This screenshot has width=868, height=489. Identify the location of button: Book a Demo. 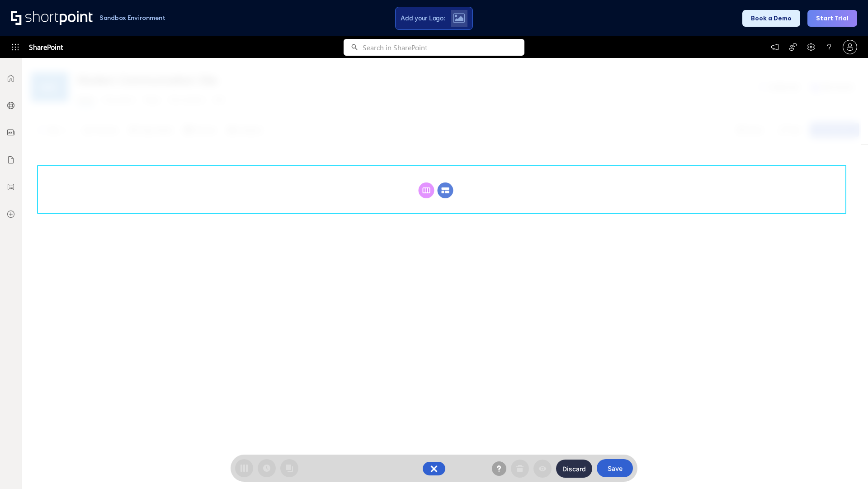
(772, 18).